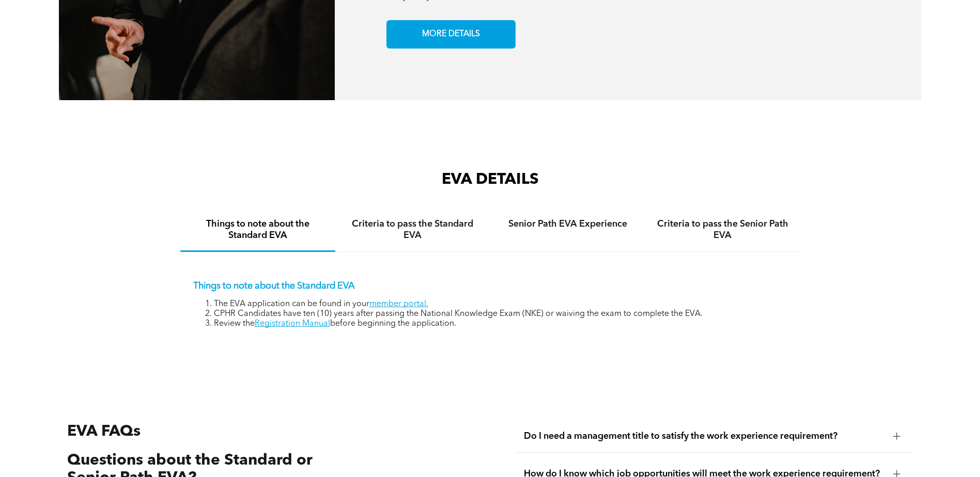 The width and height of the screenshot is (980, 477). What do you see at coordinates (500, 324) in the screenshot?
I see `li: Review the before beginning the application.` at bounding box center [500, 324].